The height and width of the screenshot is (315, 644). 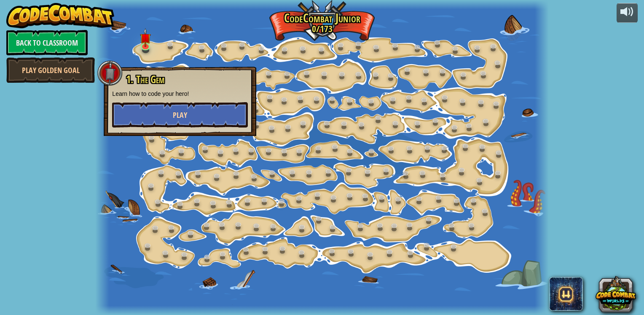 What do you see at coordinates (146, 38) in the screenshot?
I see `img: level-banner-unstarted.png` at bounding box center [146, 38].